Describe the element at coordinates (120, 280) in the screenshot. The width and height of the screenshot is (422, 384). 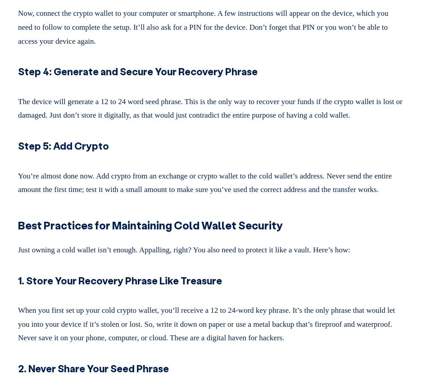
I see `strong: 1. Store Your Recovery Phrase Like Treasure` at that location.